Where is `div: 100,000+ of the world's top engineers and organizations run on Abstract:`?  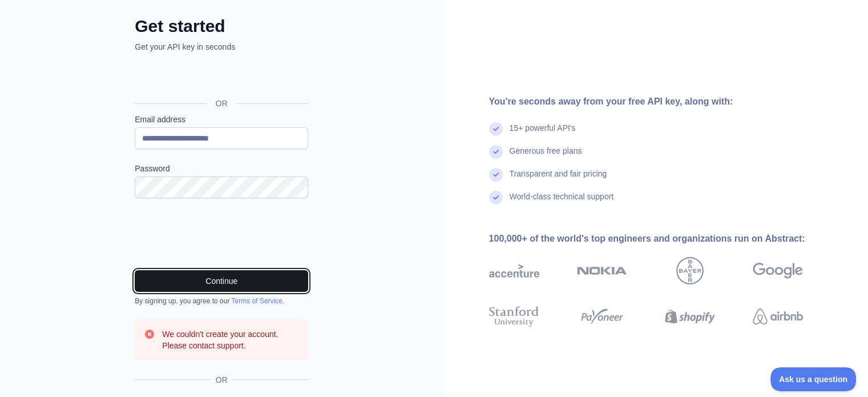
div: 100,000+ of the world's top engineers and organizations run on Abstract: is located at coordinates (664, 239).